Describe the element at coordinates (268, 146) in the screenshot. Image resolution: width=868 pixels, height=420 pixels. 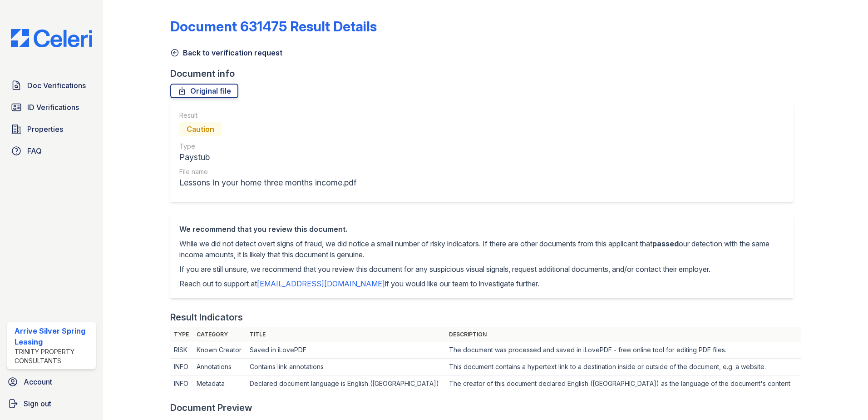
I see `div: Type` at that location.